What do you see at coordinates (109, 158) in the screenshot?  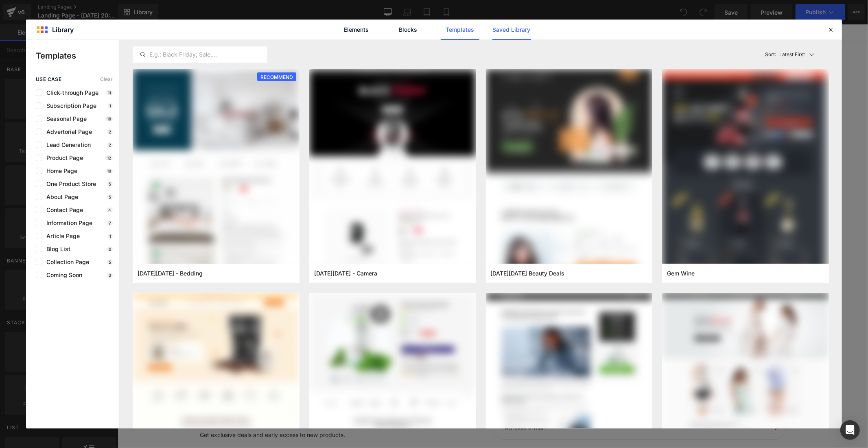 I see `p: 12` at bounding box center [109, 158].